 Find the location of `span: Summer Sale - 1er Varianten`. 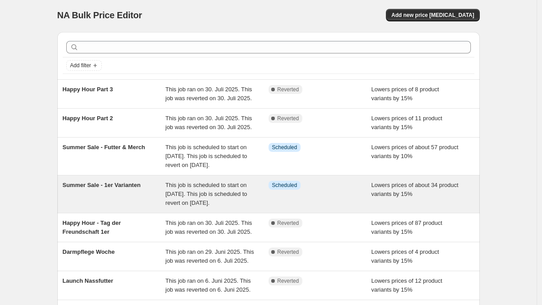

span: Summer Sale - 1er Varianten is located at coordinates (102, 185).